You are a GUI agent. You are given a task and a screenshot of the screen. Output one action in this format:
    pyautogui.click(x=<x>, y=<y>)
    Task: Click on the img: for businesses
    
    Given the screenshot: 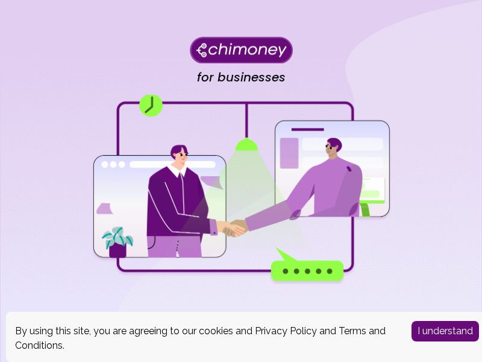 What is the action you would take?
    pyautogui.click(x=241, y=189)
    